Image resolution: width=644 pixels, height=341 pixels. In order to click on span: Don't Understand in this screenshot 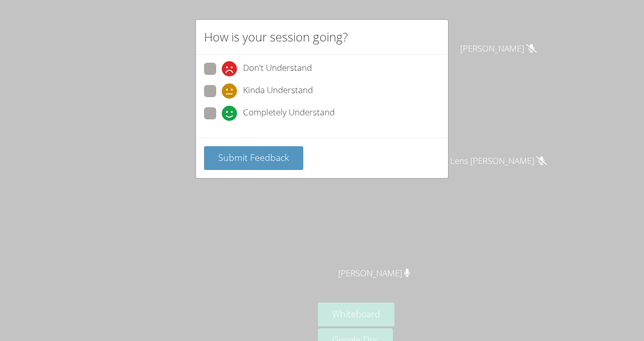, I will do `click(277, 69)`.